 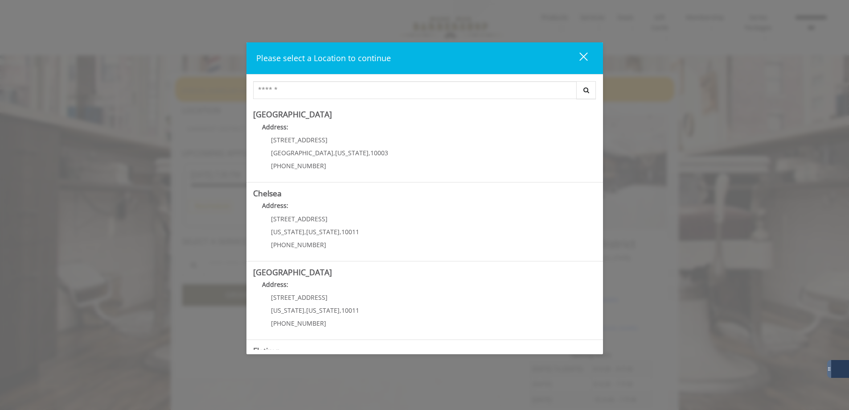 What do you see at coordinates (578, 58) in the screenshot?
I see `button: close dialog` at bounding box center [578, 58].